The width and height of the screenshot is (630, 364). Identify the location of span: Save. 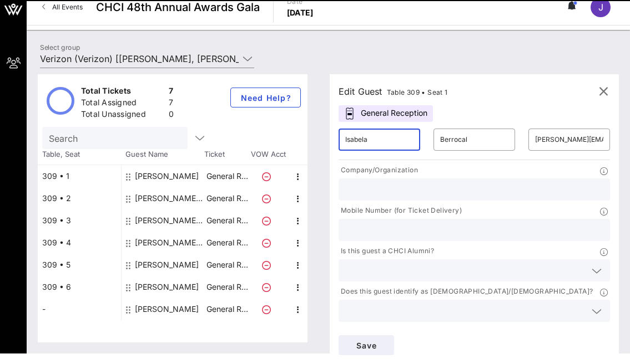
(366, 346).